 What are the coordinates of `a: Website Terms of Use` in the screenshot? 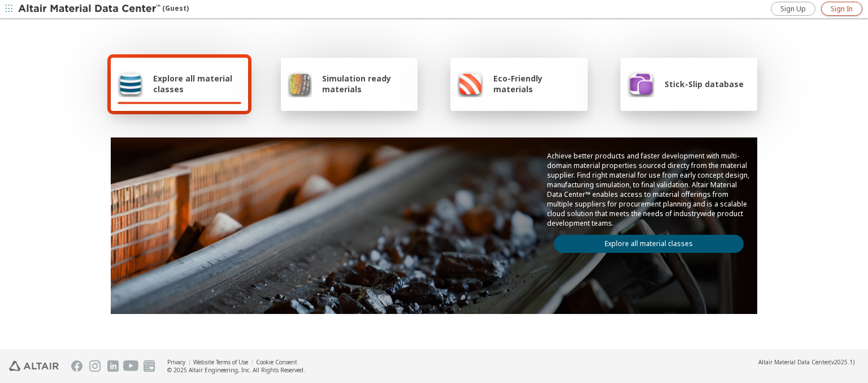 It's located at (221, 362).